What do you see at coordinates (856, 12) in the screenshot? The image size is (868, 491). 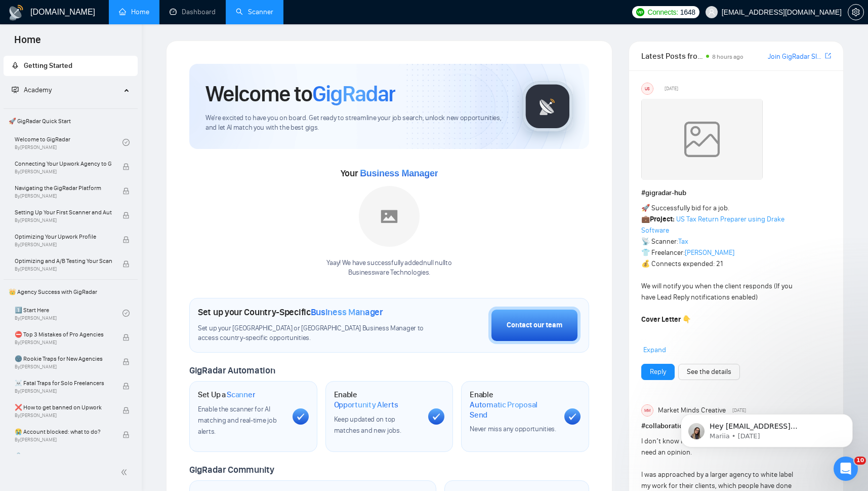 I see `a: setting` at bounding box center [856, 12].